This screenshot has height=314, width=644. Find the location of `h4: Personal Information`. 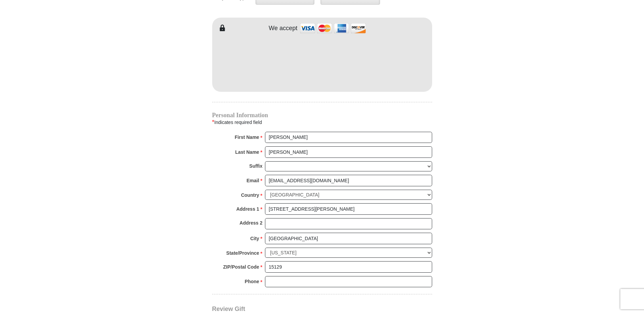

h4: Personal Information is located at coordinates (322, 115).